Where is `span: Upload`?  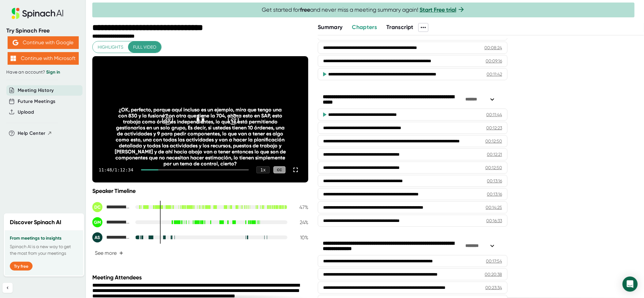 span: Upload is located at coordinates (26, 112).